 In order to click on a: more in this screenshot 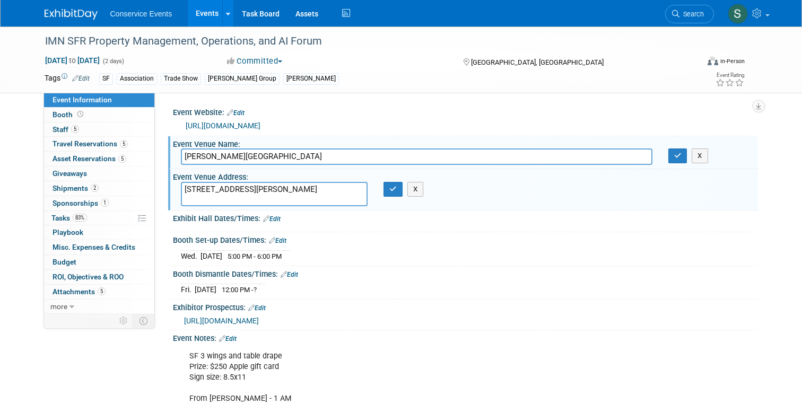, I will do `click(99, 307)`.